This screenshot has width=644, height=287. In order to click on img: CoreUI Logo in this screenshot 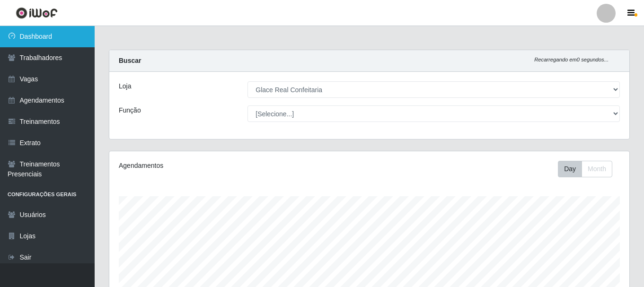, I will do `click(37, 13)`.